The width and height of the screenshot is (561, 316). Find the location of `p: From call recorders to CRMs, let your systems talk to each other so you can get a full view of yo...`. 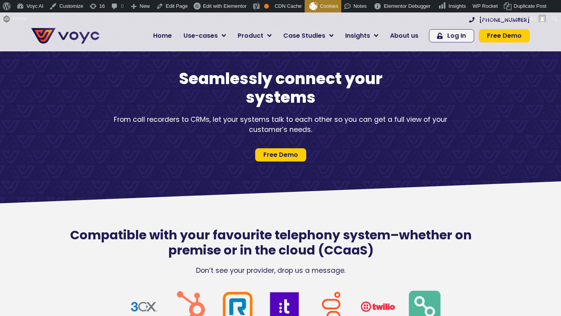

p: From call recorders to CRMs, let your systems talk to each other so you can get a full view of yo... is located at coordinates (281, 125).